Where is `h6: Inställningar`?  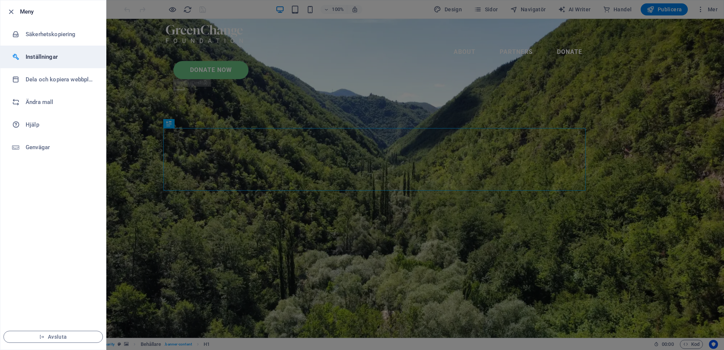 h6: Inställningar is located at coordinates (60, 57).